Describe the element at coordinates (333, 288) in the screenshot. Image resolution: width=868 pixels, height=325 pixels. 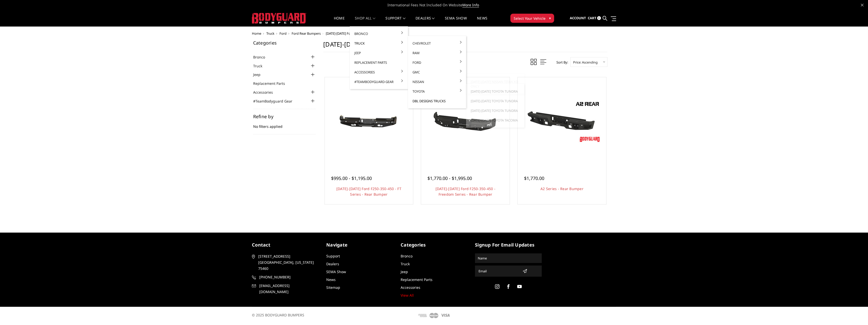
I see `a: Sitemap` at that location.